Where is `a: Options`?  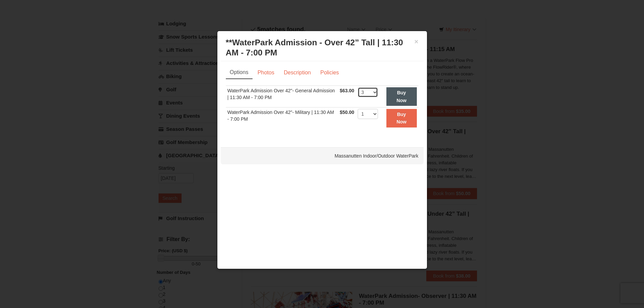
a: Options is located at coordinates (239, 73).